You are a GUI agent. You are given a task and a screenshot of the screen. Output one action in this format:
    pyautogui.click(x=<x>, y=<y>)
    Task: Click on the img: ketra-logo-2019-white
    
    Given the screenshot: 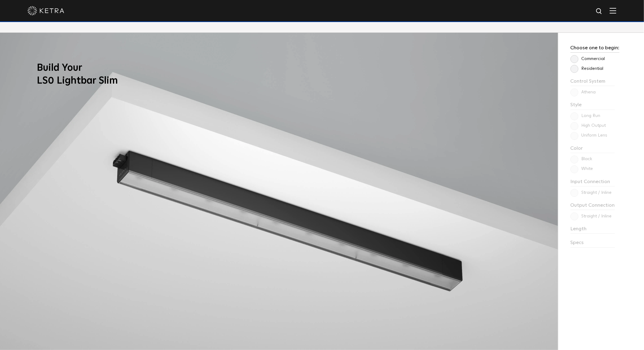 What is the action you would take?
    pyautogui.click(x=46, y=10)
    